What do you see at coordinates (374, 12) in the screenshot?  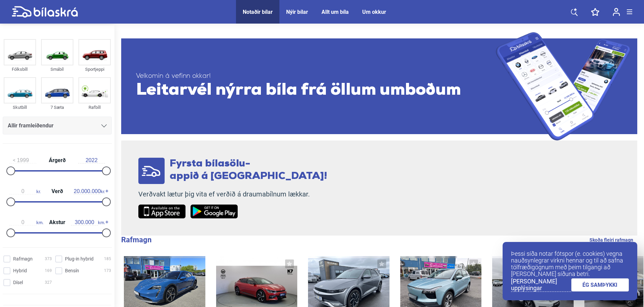 I see `div: Um okkur` at bounding box center [374, 12].